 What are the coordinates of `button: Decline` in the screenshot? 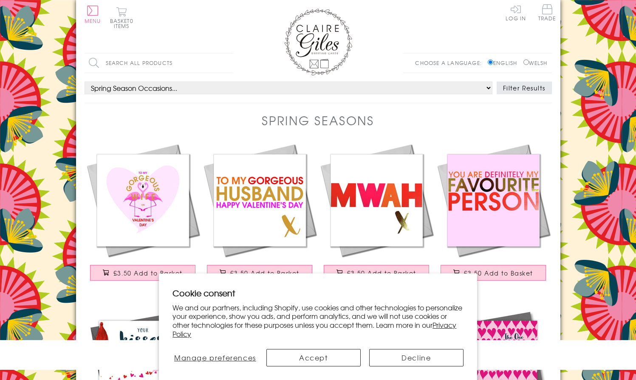 It's located at (416, 358).